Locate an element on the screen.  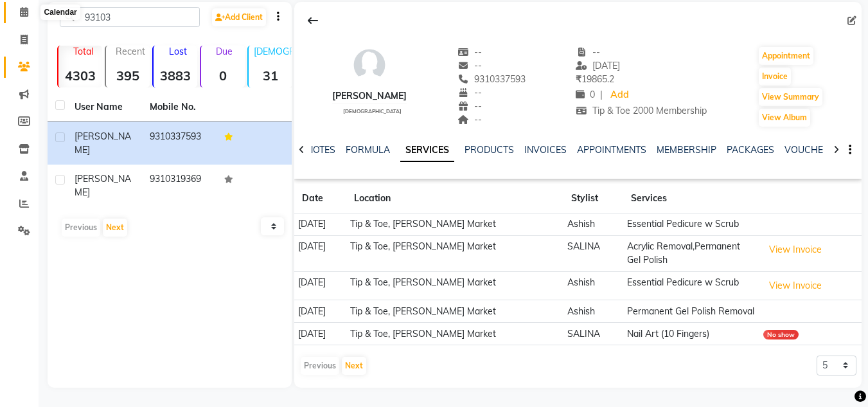
button: Appointment is located at coordinates (785, 56).